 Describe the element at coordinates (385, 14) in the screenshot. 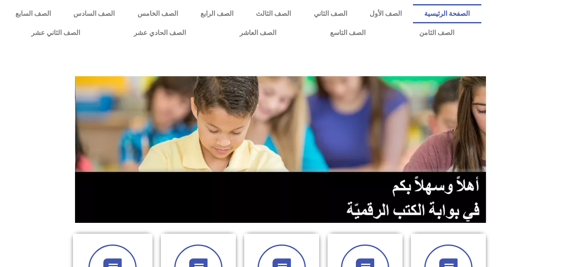

I see `a: الصف الأول` at that location.